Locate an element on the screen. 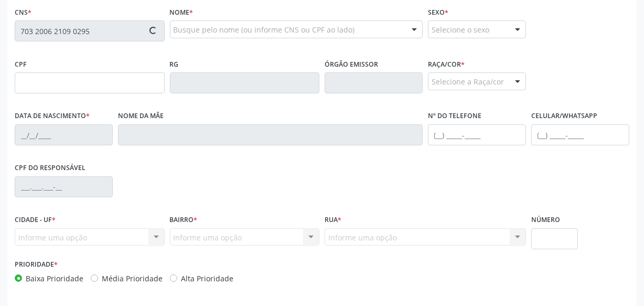  label: Órgão emissor is located at coordinates (351, 64).